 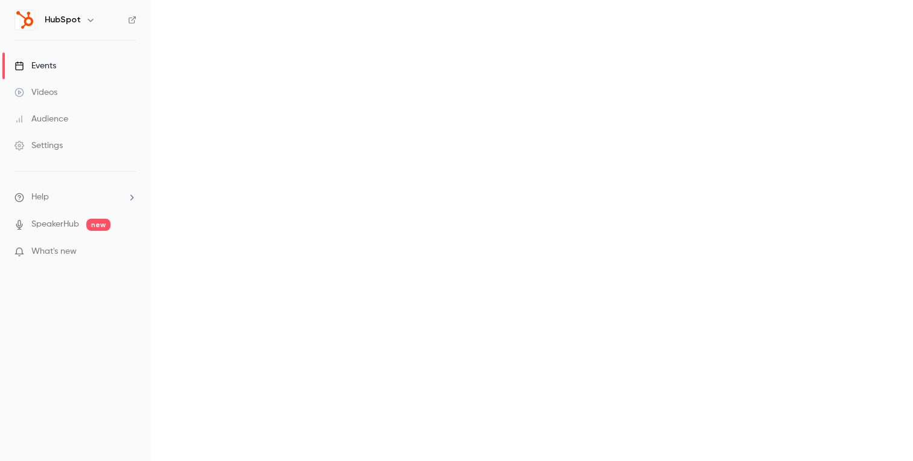 I want to click on a: SpeakerHub, so click(x=55, y=224).